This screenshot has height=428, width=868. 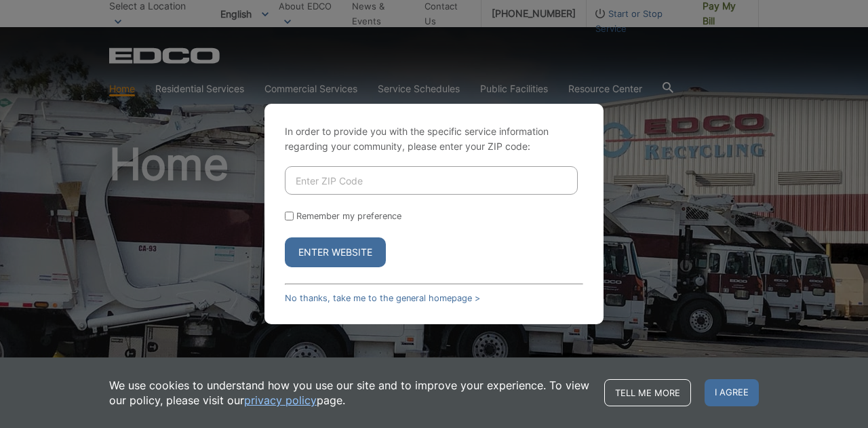 I want to click on span: I agree, so click(x=732, y=393).